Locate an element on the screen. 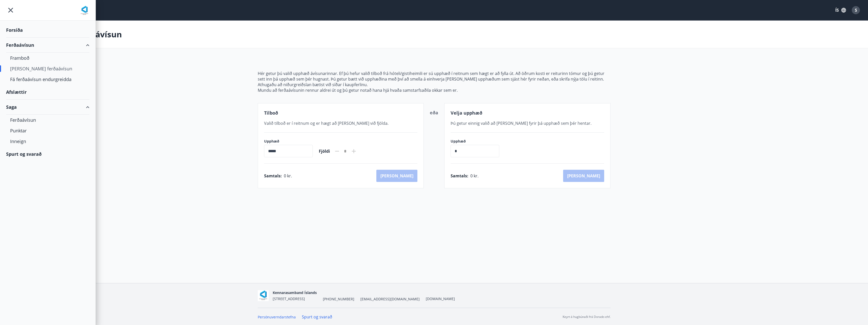 The width and height of the screenshot is (868, 325). span: eða is located at coordinates (434, 112).